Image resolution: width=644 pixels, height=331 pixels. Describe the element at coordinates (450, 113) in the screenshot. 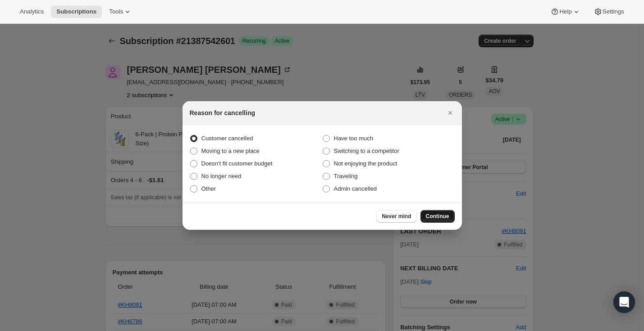

I see `button: Close` at that location.